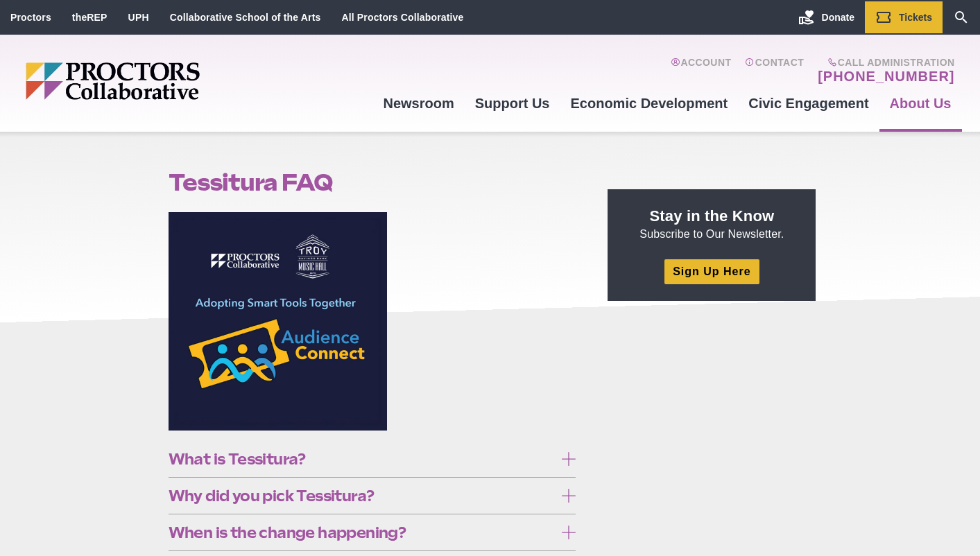  Describe the element at coordinates (31, 17) in the screenshot. I see `a: Proctors` at that location.